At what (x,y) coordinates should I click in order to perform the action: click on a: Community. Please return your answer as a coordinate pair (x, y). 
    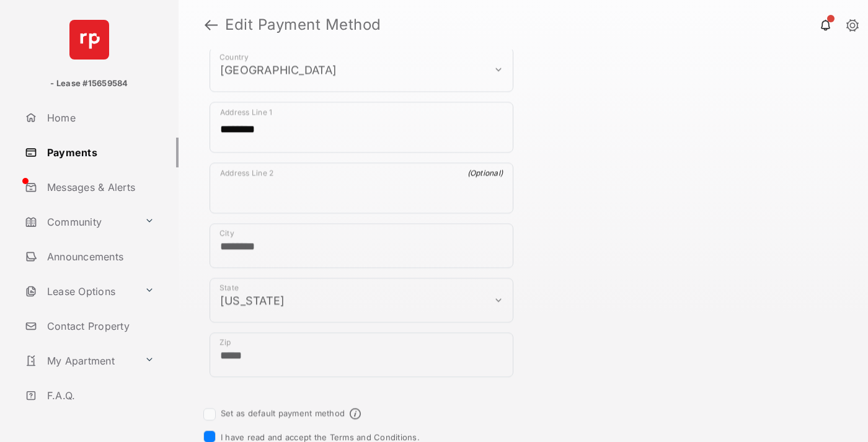
    Looking at the image, I should click on (79, 222).